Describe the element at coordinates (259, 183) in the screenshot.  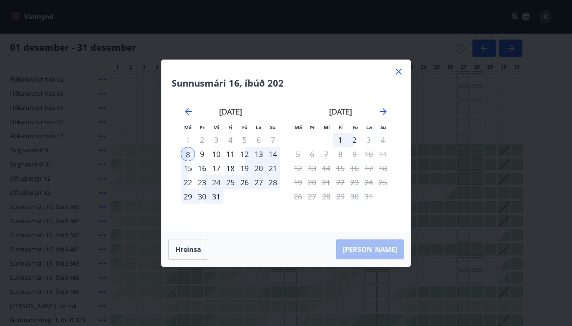
I see `td: Choose laugardagur, 27. desember 2025 as your check-out date. It’s available.` at that location.